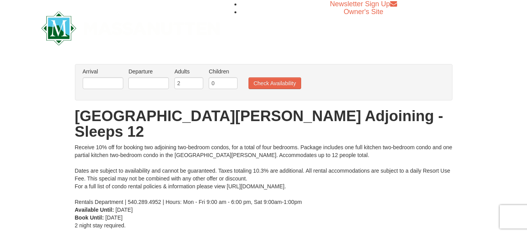 This screenshot has height=234, width=527. I want to click on label: Children, so click(223, 71).